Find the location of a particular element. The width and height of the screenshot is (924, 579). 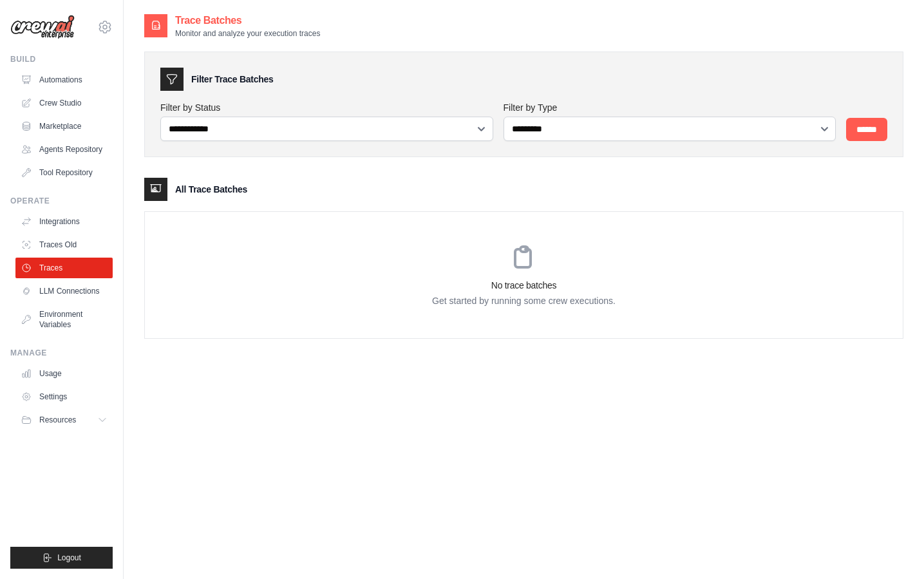

img: Logo is located at coordinates (43, 27).